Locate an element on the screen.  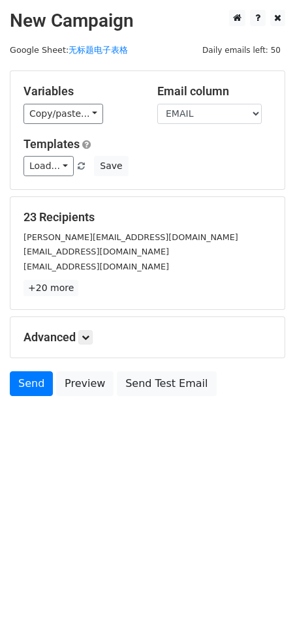
a: Send Test Email is located at coordinates (166, 384).